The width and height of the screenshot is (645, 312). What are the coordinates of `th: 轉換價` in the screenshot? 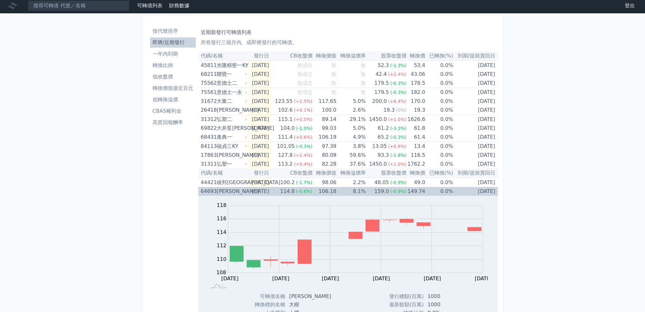 It's located at (416, 173).